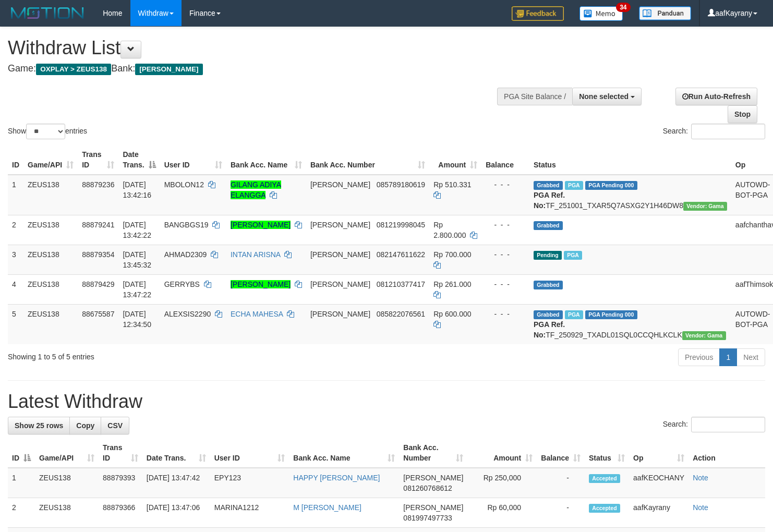  Describe the element at coordinates (601, 14) in the screenshot. I see `img: Button%20Memo.svg` at that location.